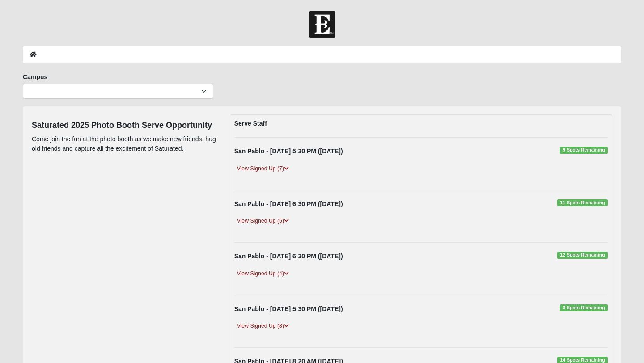 The height and width of the screenshot is (363, 644). What do you see at coordinates (322, 24) in the screenshot?
I see `img: Church of Eleven22 Logo` at bounding box center [322, 24].